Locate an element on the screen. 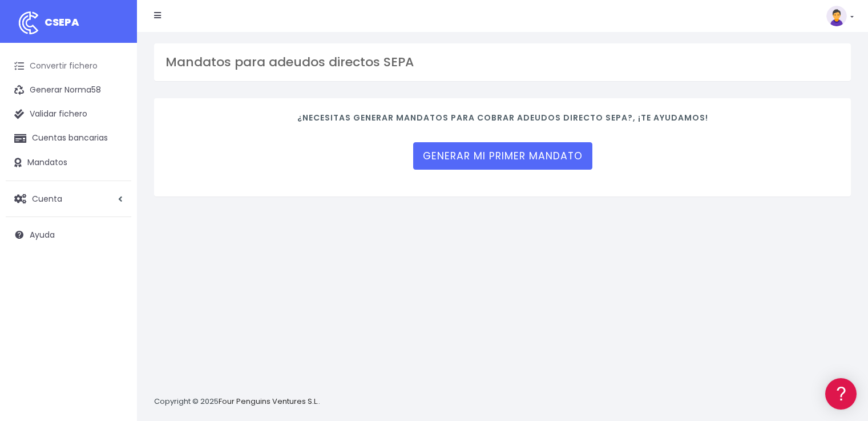  div: Información general is located at coordinates (114, 84).